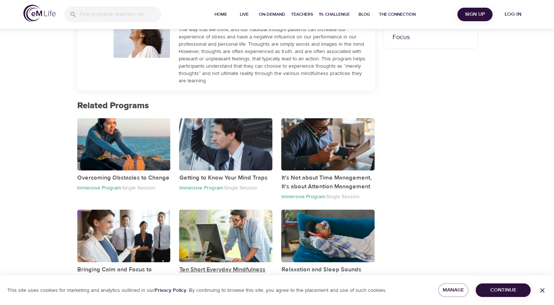 Image resolution: width=554 pixels, height=305 pixels. I want to click on div: The way that we think, and our habitual thought patterns can increase our experience of stress an..., so click(272, 55).